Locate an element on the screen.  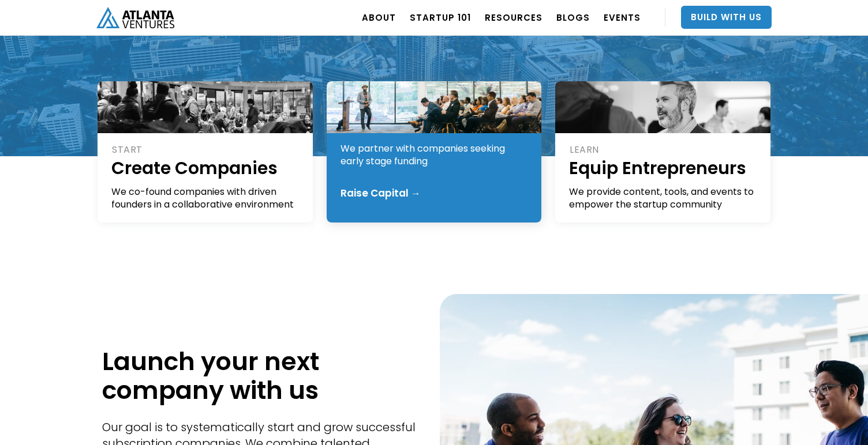
a: Build With Us is located at coordinates (726, 17).